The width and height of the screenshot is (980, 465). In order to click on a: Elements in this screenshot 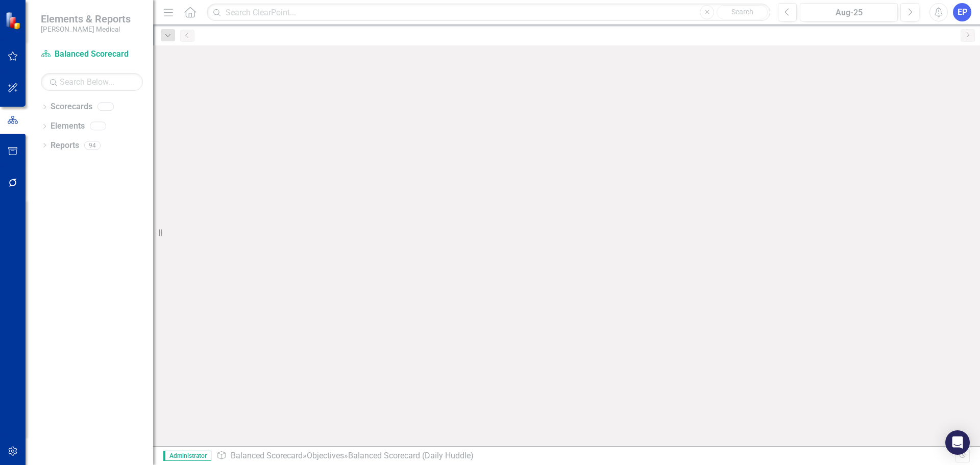, I will do `click(68, 126)`.